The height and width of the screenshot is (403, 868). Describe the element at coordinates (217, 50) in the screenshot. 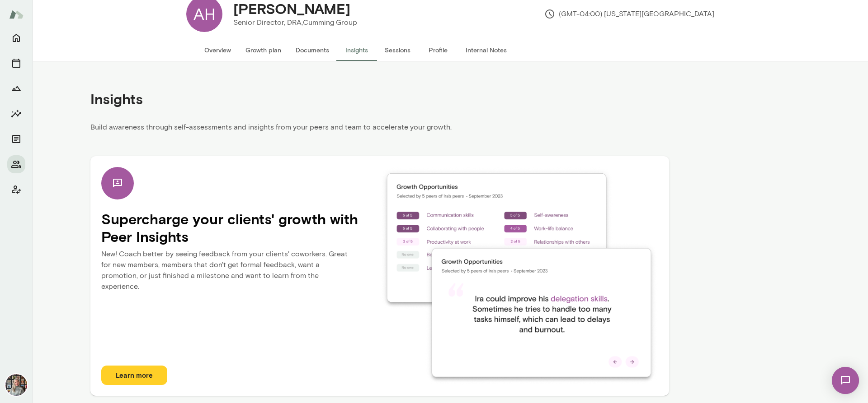

I see `button: Overview` at that location.